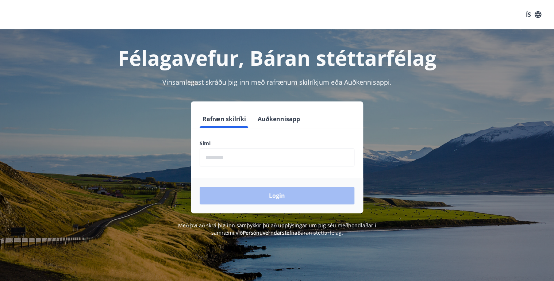  Describe the element at coordinates (277, 58) in the screenshot. I see `h1: Félagavefur, Báran stéttarfélag` at that location.